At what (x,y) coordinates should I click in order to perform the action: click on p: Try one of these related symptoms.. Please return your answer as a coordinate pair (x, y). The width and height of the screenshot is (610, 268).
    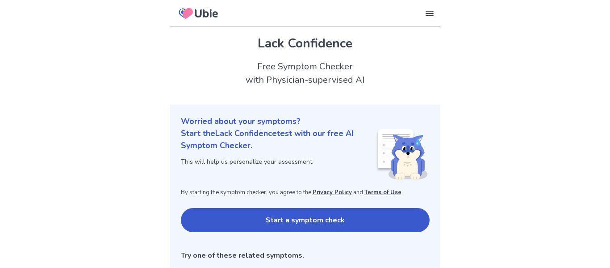
    Looking at the image, I should click on (305, 255).